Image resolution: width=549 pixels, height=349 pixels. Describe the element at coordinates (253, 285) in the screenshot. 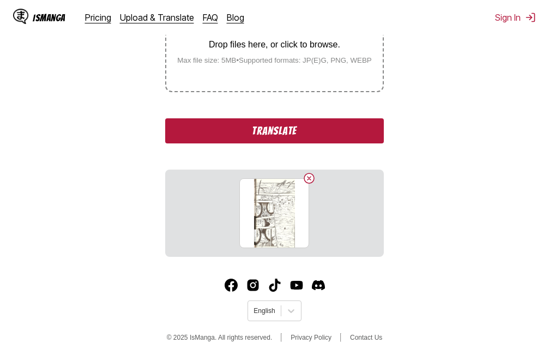

I see `a: Instagram` at that location.